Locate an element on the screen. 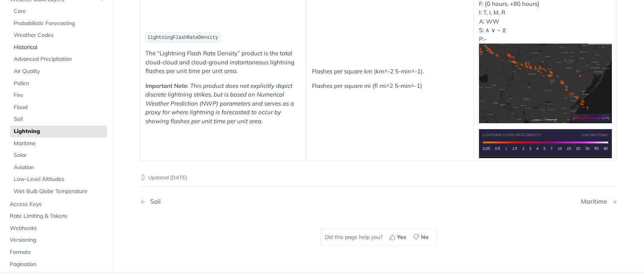 The image size is (644, 279). span: lightningFlashRateDensity is located at coordinates (183, 38).